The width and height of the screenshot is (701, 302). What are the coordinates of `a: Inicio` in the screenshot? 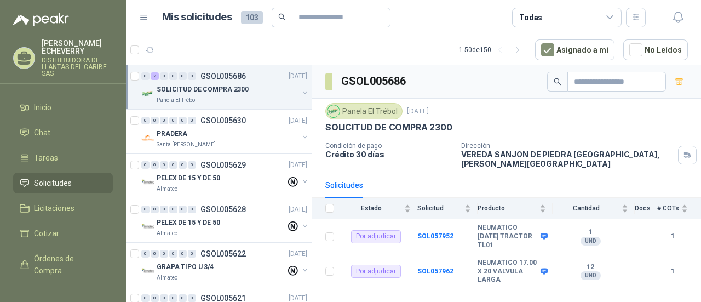 It's located at (63, 107).